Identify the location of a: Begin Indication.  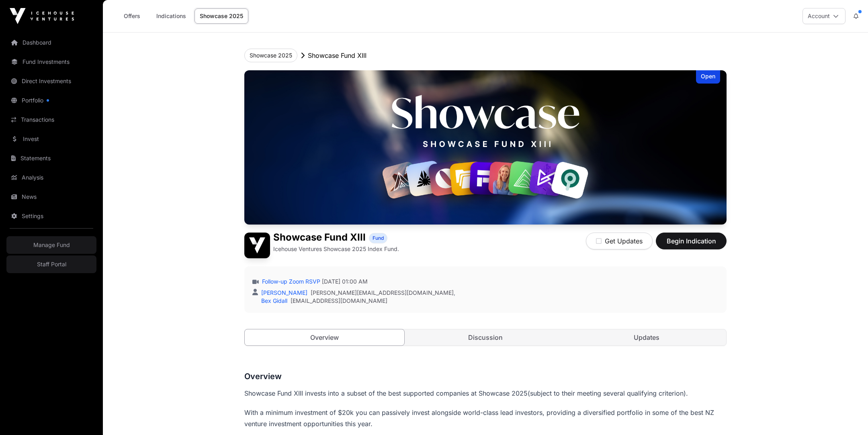
(691, 245).